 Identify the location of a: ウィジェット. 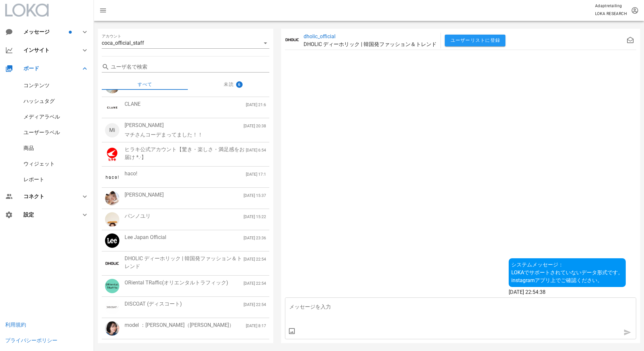
(39, 163).